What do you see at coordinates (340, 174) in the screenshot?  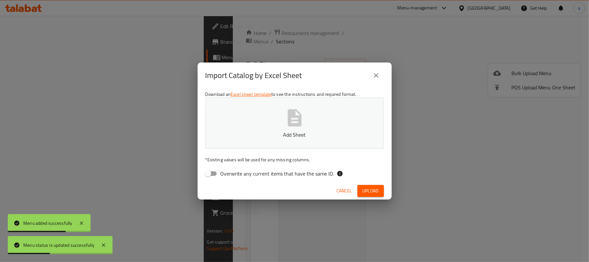 I see `svg: If the overwrite option isn't selected, then the items that match an existing ID will be ignored ...` at bounding box center [340, 174].